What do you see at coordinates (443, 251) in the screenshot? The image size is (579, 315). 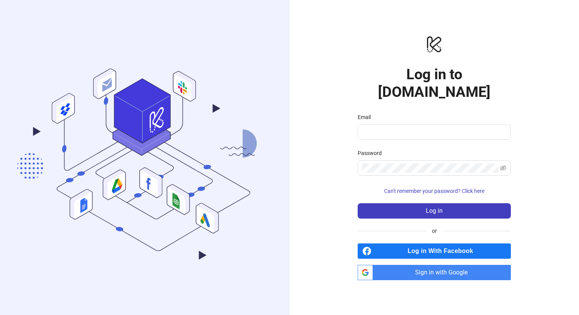 I see `span: Log in With Facebook` at bounding box center [443, 251].